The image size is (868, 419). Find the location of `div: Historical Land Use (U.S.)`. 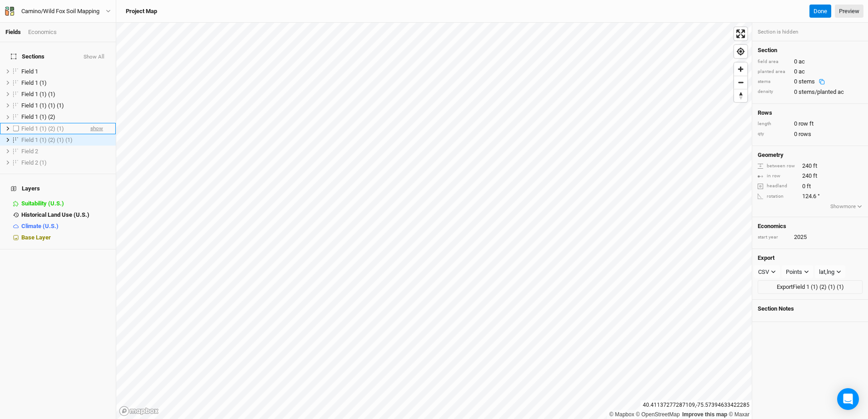

div: Historical Land Use (U.S.) is located at coordinates (66, 215).